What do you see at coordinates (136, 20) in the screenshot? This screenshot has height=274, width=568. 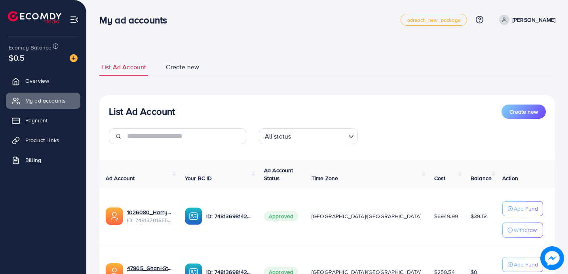 I see `h3: My ad accounts` at bounding box center [136, 20].